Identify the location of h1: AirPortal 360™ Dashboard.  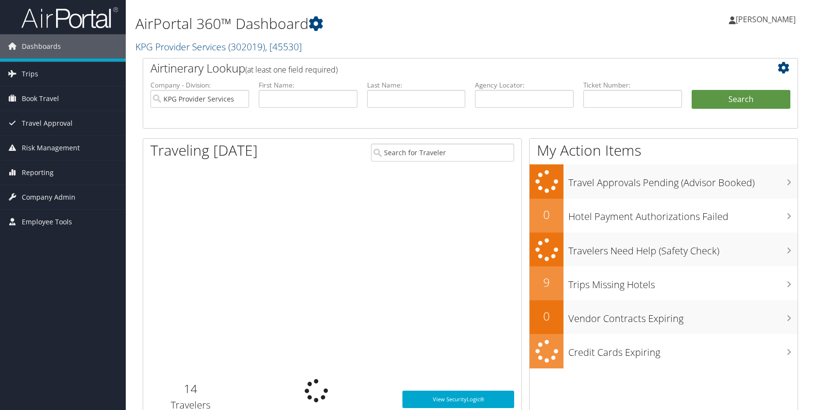
(358, 24).